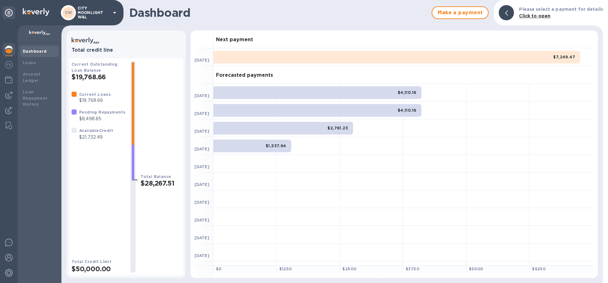 Image resolution: width=608 pixels, height=283 pixels. What do you see at coordinates (460, 13) in the screenshot?
I see `button: Make a payment` at bounding box center [460, 13].